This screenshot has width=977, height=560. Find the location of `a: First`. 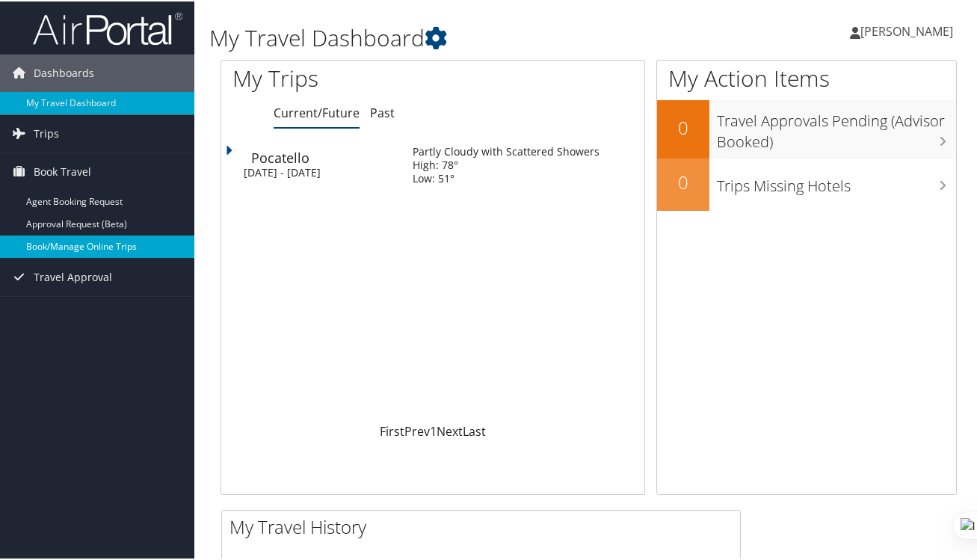

a: First is located at coordinates (392, 429).